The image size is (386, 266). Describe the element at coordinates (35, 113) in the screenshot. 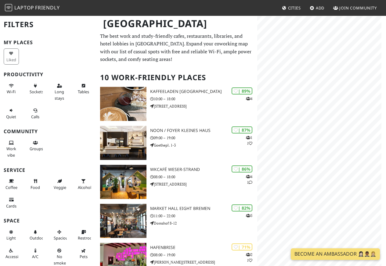

I see `button: Calls` at that location.